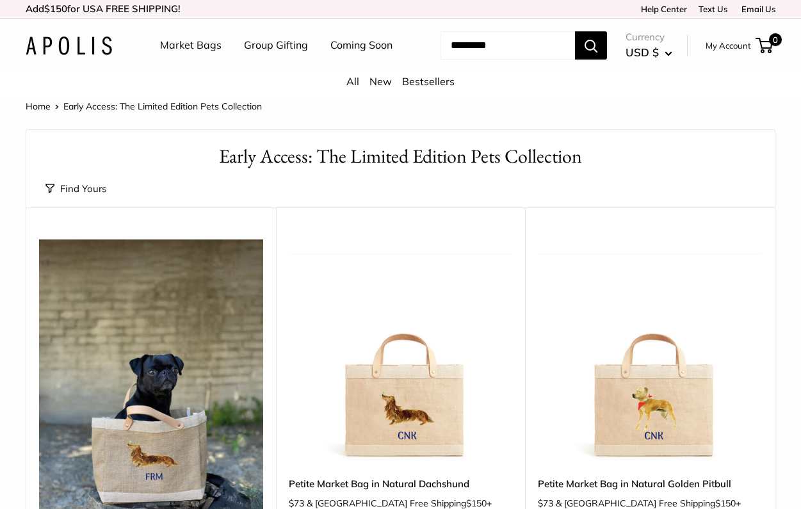  I want to click on span: Currency, so click(648, 37).